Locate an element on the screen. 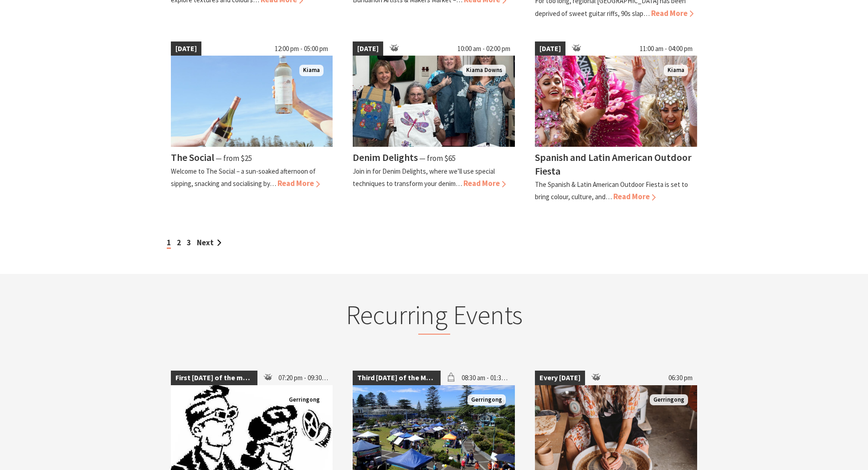 This screenshot has width=868, height=470. span: 10:00 am - 02:00 pm is located at coordinates (483, 49).